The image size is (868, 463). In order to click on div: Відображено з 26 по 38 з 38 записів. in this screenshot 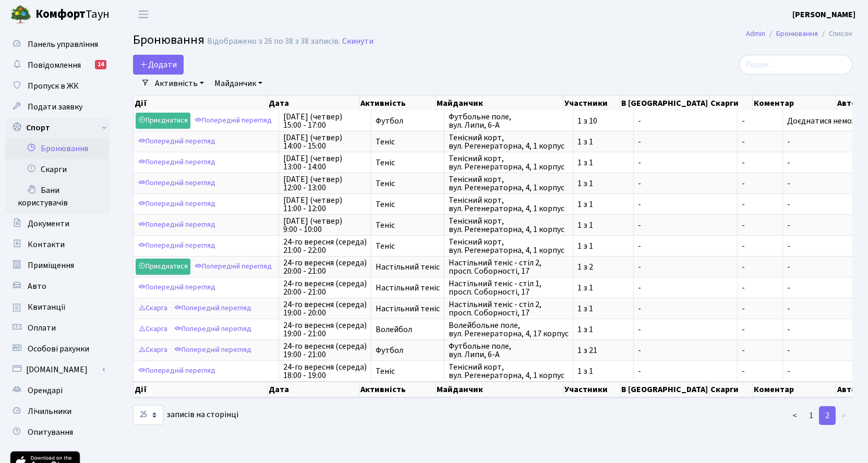, I will do `click(274, 41)`.